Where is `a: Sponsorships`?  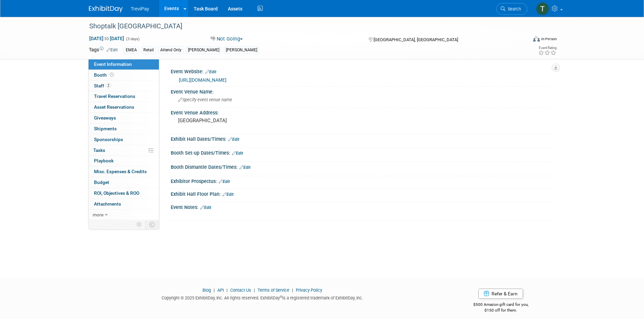
a: Sponsorships is located at coordinates (124, 140).